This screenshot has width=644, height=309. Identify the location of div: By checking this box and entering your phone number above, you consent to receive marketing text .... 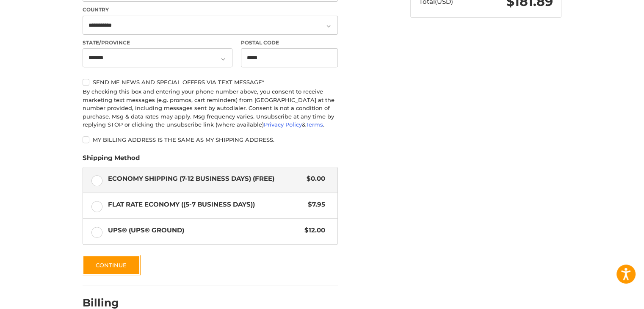
(210, 108).